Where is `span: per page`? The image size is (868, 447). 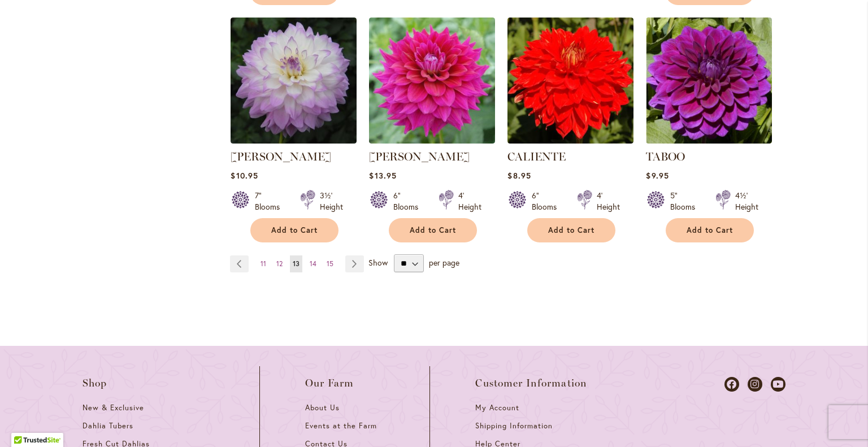
span: per page is located at coordinates (444, 262).